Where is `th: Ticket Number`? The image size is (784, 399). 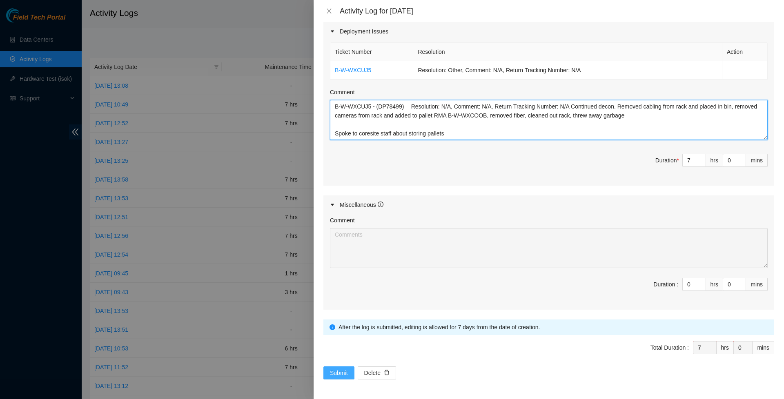
th: Ticket Number is located at coordinates (372, 52).